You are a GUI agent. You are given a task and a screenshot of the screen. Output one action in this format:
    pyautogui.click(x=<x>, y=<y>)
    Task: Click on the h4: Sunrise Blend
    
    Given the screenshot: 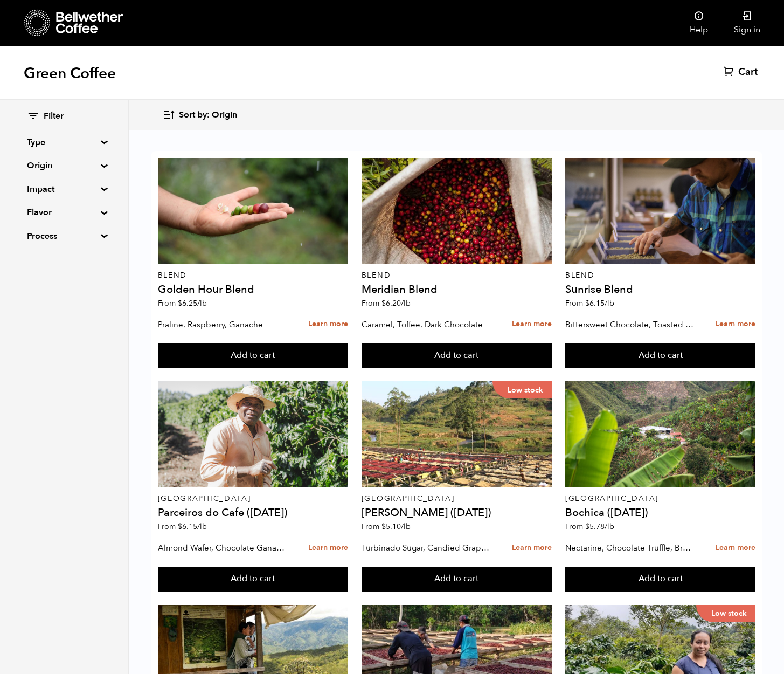 What is the action you would take?
    pyautogui.click(x=661, y=289)
    